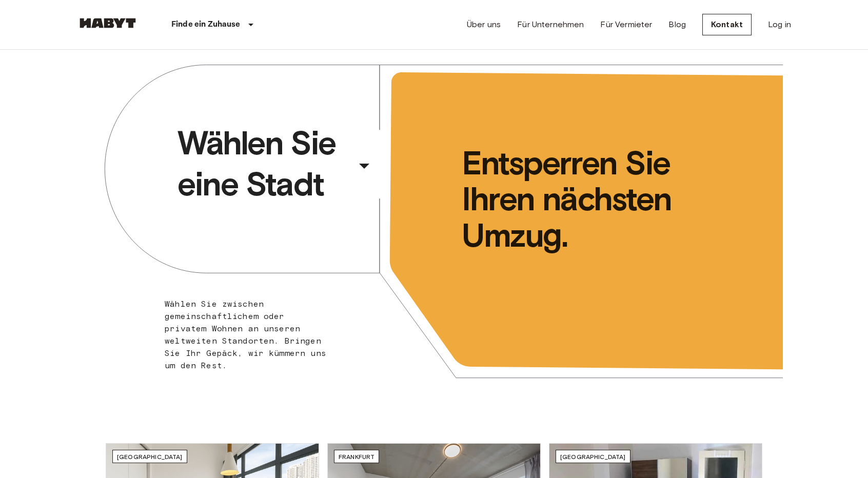 This screenshot has height=478, width=868. What do you see at coordinates (108, 23) in the screenshot?
I see `img: Habyt` at bounding box center [108, 23].